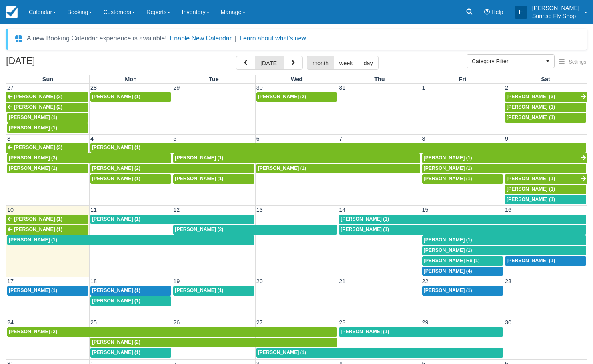 The width and height of the screenshot is (593, 364). I want to click on span: Sun, so click(48, 79).